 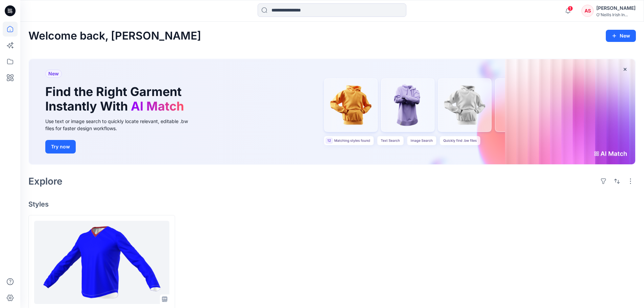 What do you see at coordinates (61, 146) in the screenshot?
I see `a: Try now` at bounding box center [61, 146].